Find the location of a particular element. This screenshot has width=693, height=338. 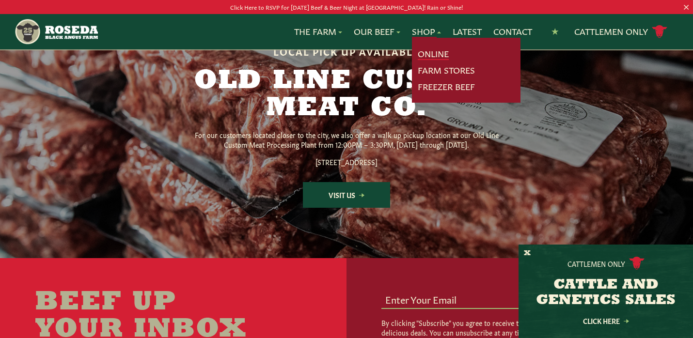

h6: Local Pick Up Available is located at coordinates (346, 51).